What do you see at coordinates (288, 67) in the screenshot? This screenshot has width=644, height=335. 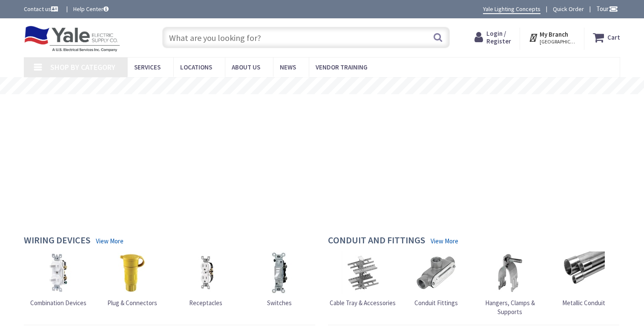 I see `span: News` at bounding box center [288, 67].